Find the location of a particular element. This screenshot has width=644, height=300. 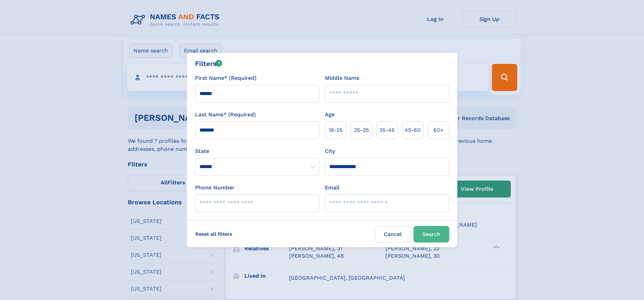

span: 25‑35 is located at coordinates (361, 130).